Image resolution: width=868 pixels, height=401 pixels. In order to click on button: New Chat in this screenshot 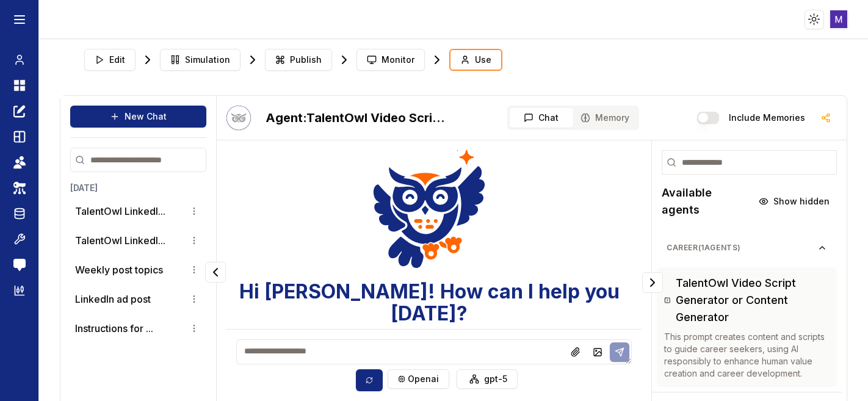, I will do `click(138, 116)`.